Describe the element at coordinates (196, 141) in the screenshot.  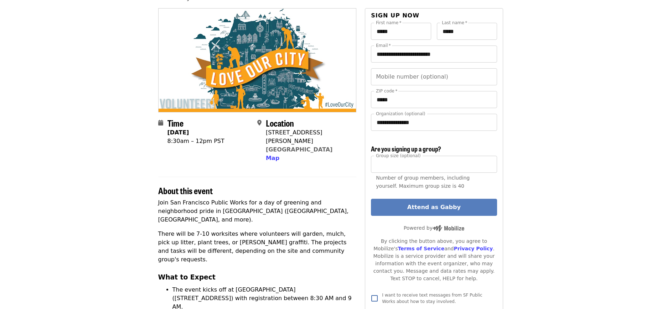
I see `div: 8:30am – 12pm PST` at that location.